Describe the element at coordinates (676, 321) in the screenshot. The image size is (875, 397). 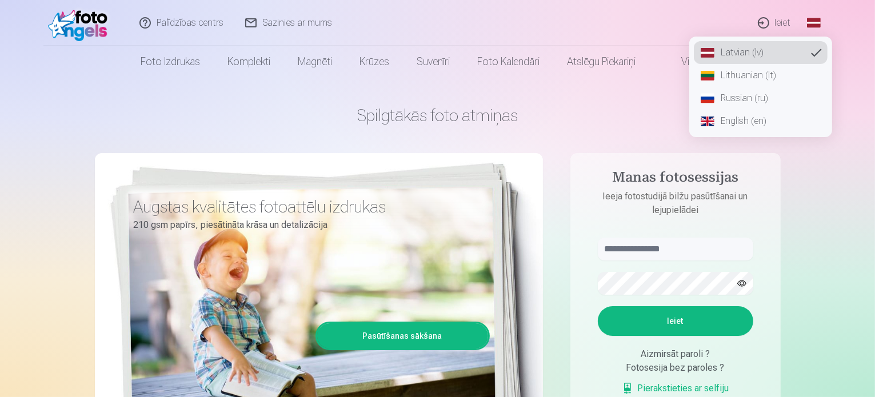
I see `button: Ieiet` at that location.